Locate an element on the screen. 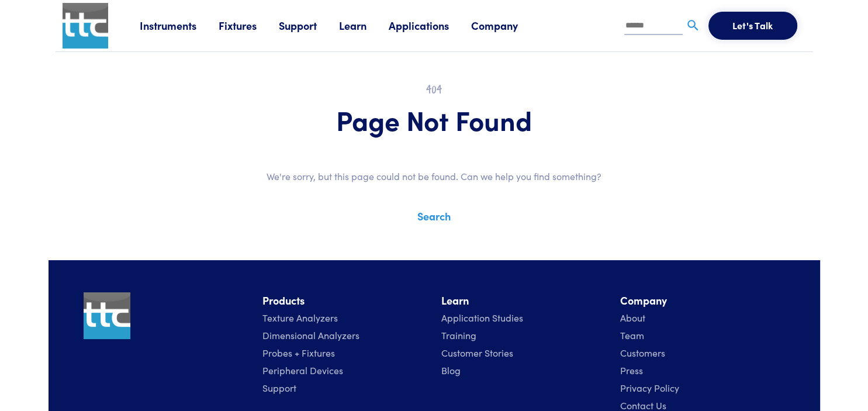 This screenshot has width=868, height=411. a: Dimensional Analyzers is located at coordinates (311, 335).